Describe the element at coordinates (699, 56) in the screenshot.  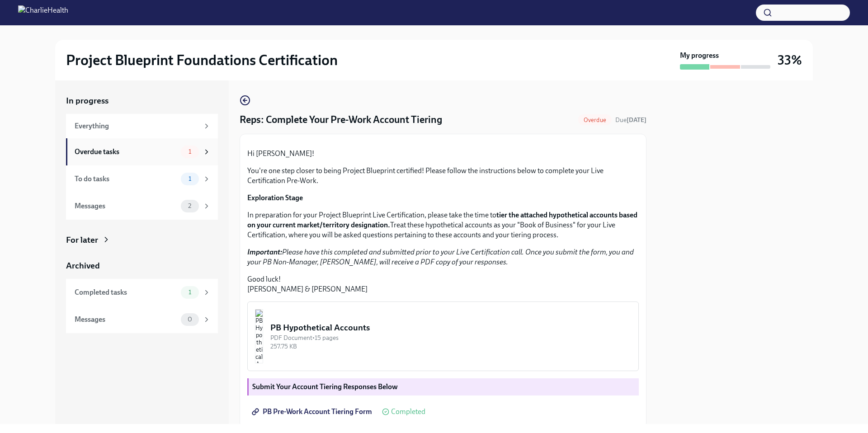
I see `strong: My progress` at that location.